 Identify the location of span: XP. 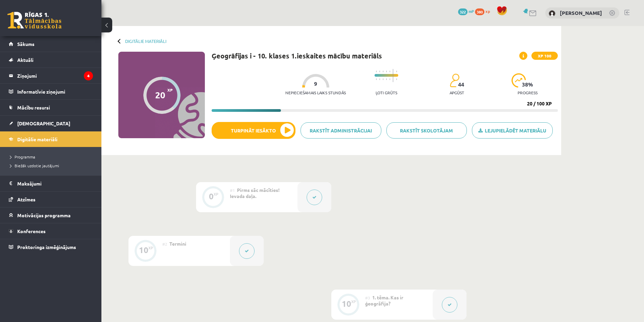
(170, 90).